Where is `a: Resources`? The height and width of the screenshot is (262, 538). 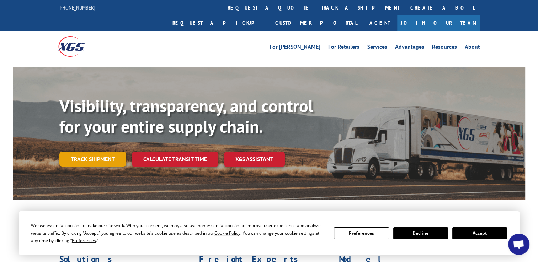
a: Resources is located at coordinates (444, 48).